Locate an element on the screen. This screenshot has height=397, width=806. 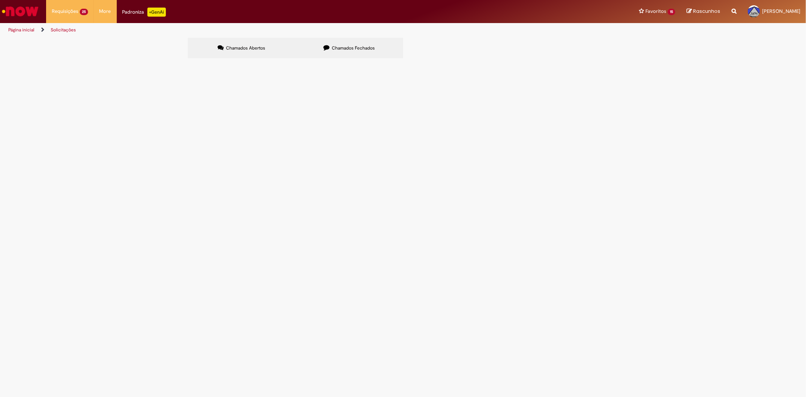
span: 25 is located at coordinates (84, 12).